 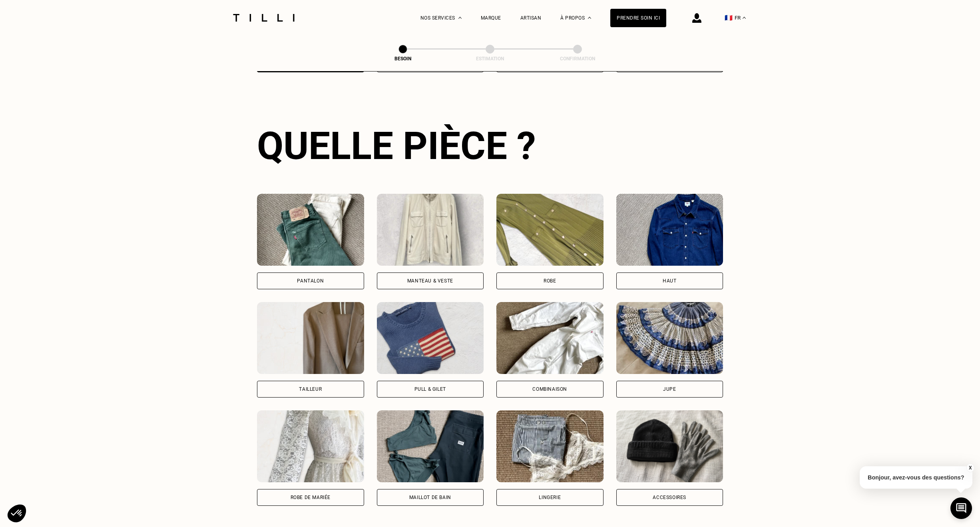 I want to click on img: Tilli retouche votre Haut, so click(x=670, y=230).